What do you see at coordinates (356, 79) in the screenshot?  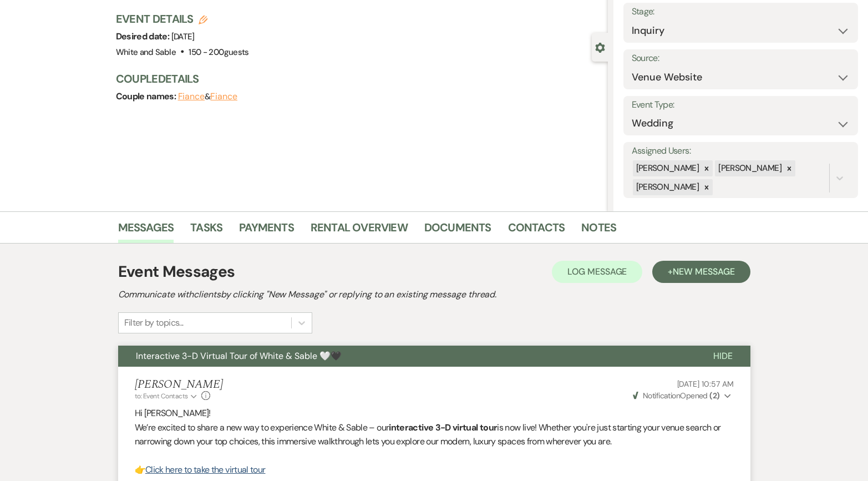 I see `h3: Couple Details` at bounding box center [356, 79].